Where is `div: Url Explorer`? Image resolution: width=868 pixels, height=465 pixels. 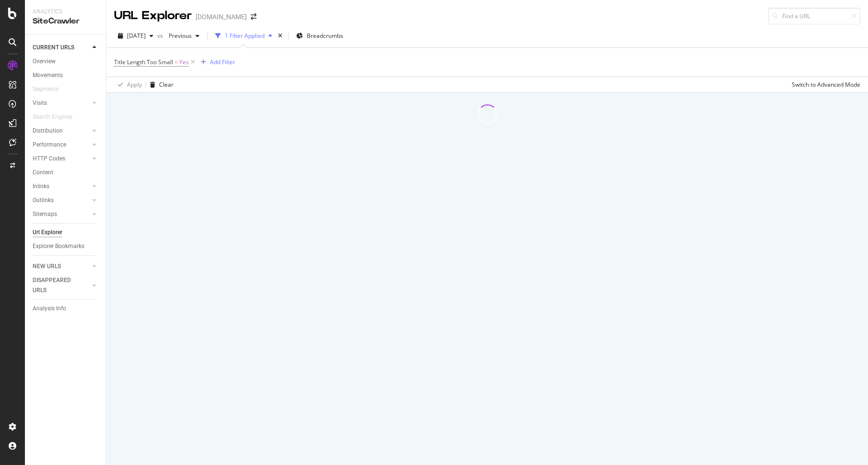 div: Url Explorer is located at coordinates (48, 232).